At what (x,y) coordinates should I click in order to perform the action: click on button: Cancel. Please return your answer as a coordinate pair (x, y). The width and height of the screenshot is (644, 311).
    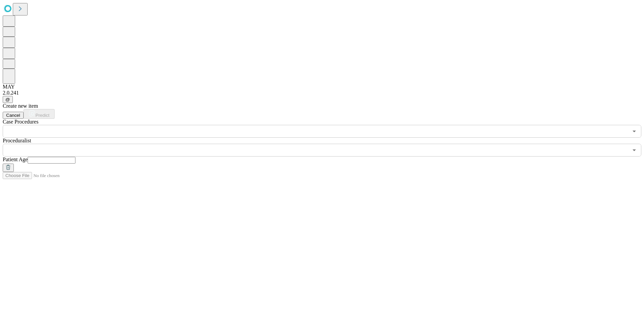
    Looking at the image, I should click on (13, 115).